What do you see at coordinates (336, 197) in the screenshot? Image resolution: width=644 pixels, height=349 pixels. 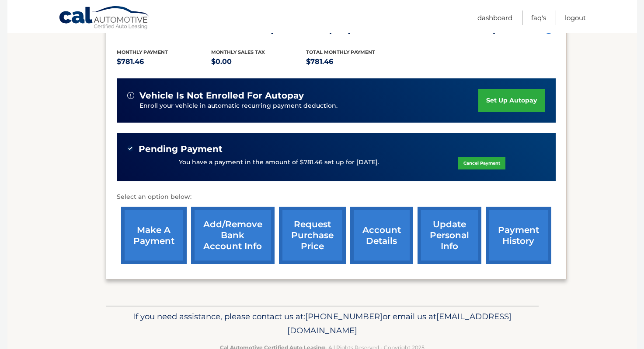 I see `p: Select an option below:` at bounding box center [336, 197].